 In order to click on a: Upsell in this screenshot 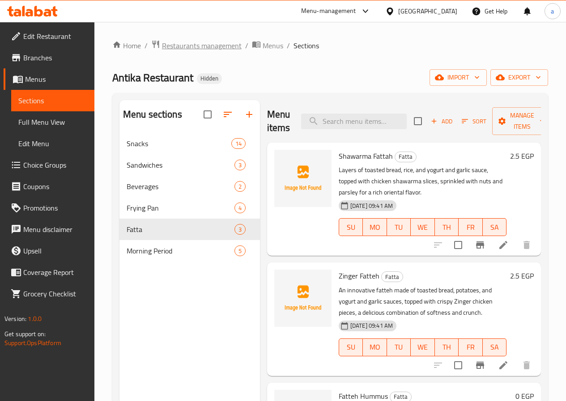, I will do `click(49, 251)`.